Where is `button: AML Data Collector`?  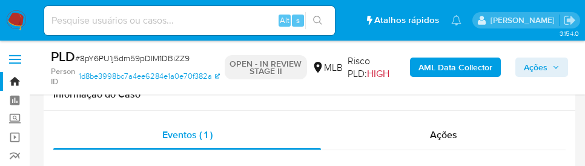 button: AML Data Collector is located at coordinates (456, 67).